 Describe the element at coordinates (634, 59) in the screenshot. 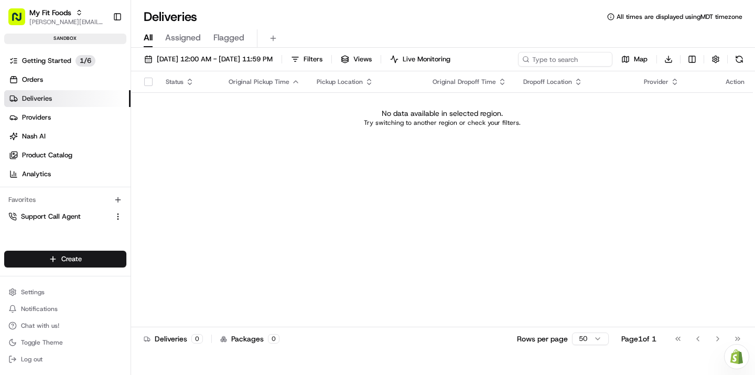

I see `button: Map` at that location.